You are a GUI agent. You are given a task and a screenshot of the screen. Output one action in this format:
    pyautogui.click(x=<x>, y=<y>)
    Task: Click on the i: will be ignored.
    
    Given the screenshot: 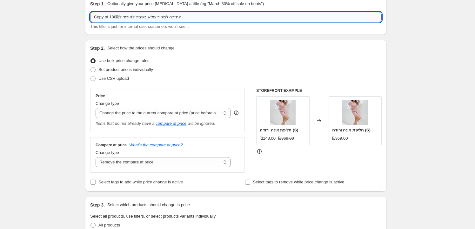 What is the action you would take?
    pyautogui.click(x=201, y=123)
    